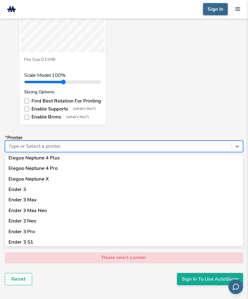 The height and width of the screenshot is (299, 248). Describe the element at coordinates (237, 9) in the screenshot. I see `button: mobile navigation menu` at that location.